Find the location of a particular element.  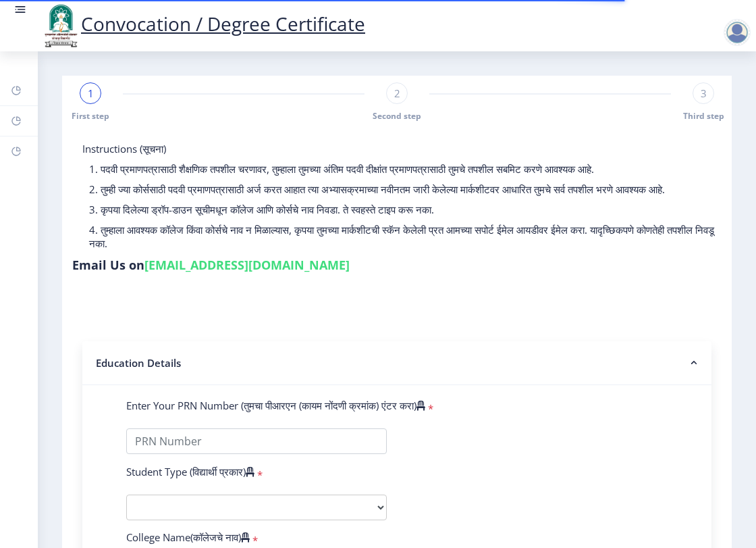

label: College Name(कॉलेजचे नाव) is located at coordinates (188, 537).